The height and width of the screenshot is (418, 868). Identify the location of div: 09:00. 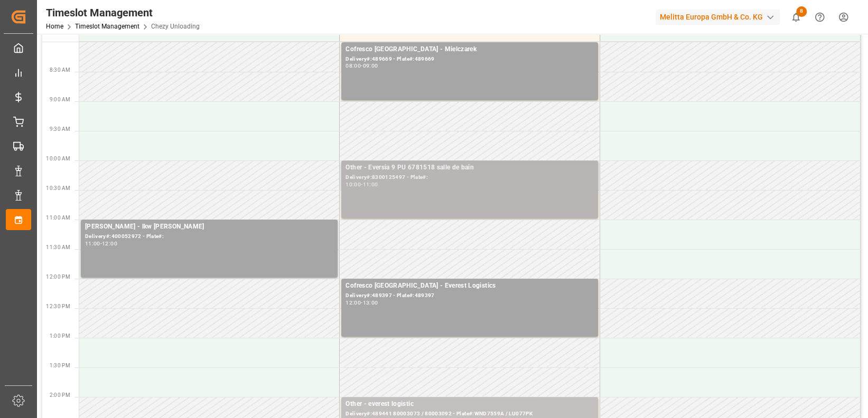
(370, 66).